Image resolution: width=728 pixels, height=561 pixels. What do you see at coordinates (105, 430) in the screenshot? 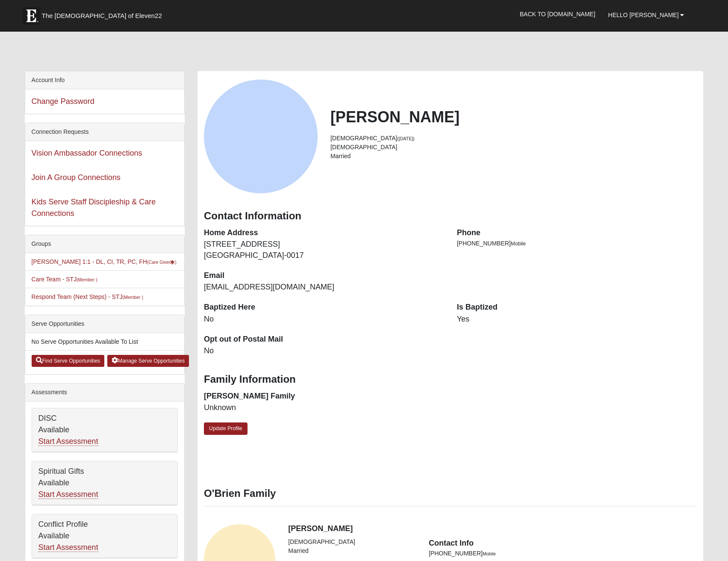
I see `div: DISC Available` at bounding box center [105, 430].